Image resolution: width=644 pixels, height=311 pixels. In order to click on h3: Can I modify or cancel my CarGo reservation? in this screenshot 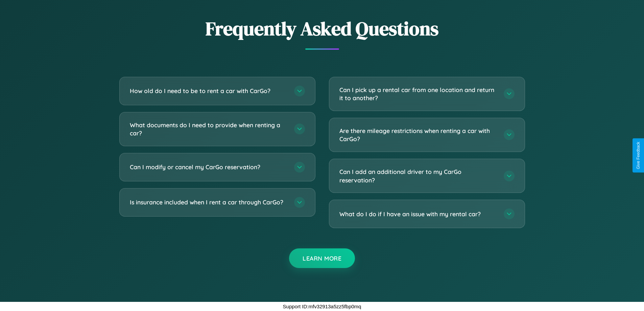, I will do `click(209, 167)`.